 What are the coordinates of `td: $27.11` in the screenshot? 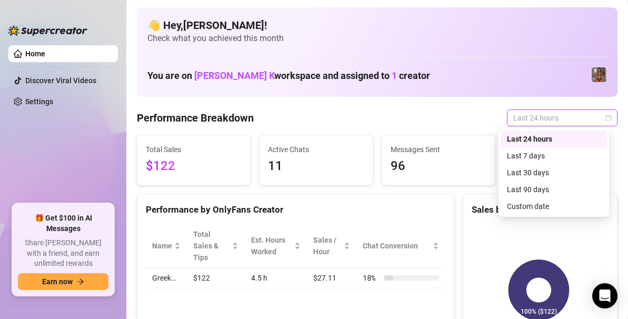 It's located at (331, 278).